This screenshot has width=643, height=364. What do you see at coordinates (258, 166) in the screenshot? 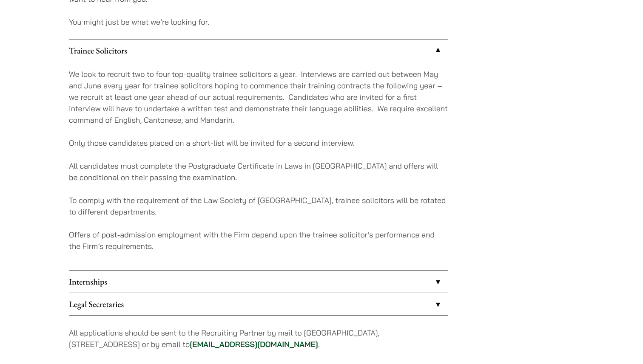
I see `div: Trainee Solicitors` at bounding box center [258, 166].